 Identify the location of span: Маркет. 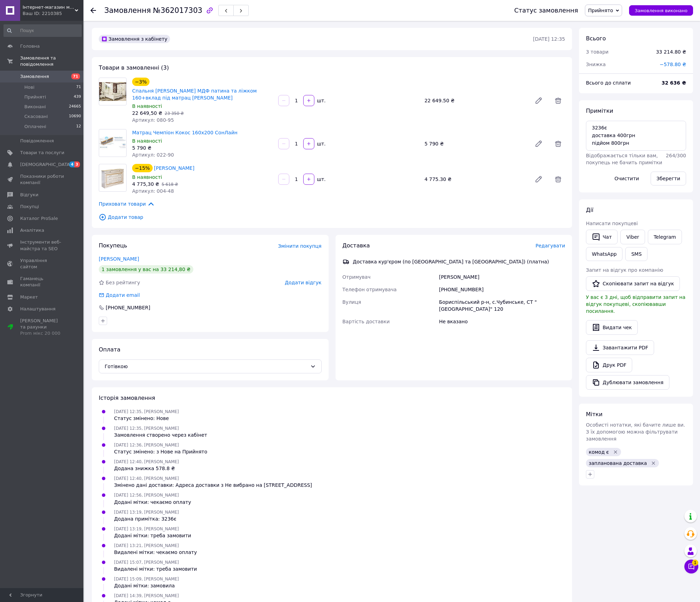
(29, 297).